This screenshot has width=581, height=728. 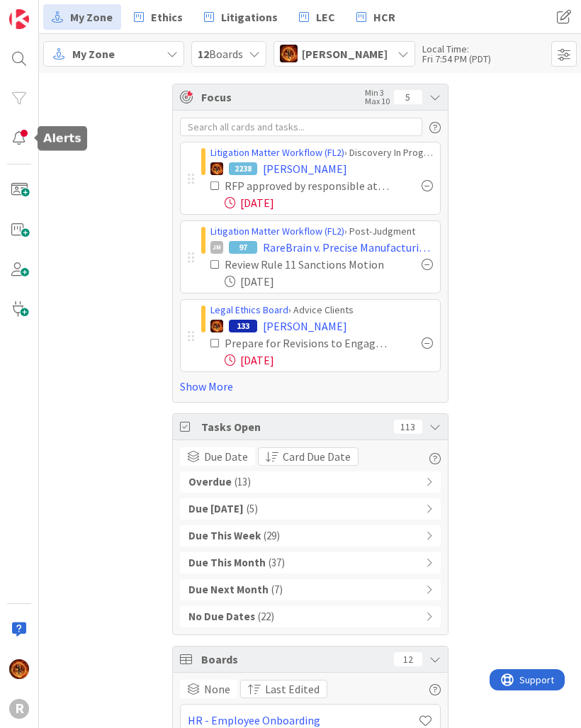 What do you see at coordinates (243, 326) in the screenshot?
I see `div: 133` at bounding box center [243, 326].